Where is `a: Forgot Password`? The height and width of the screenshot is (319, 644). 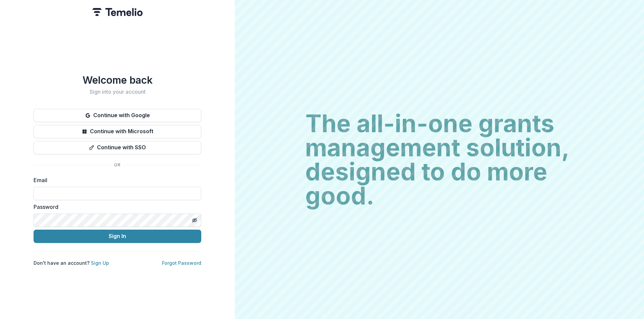
a: Forgot Password is located at coordinates (182, 263).